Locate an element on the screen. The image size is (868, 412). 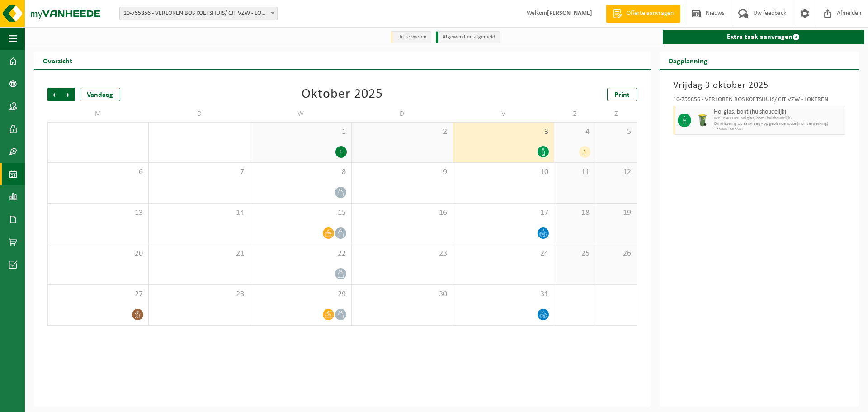
span: 20 is located at coordinates (98, 254).